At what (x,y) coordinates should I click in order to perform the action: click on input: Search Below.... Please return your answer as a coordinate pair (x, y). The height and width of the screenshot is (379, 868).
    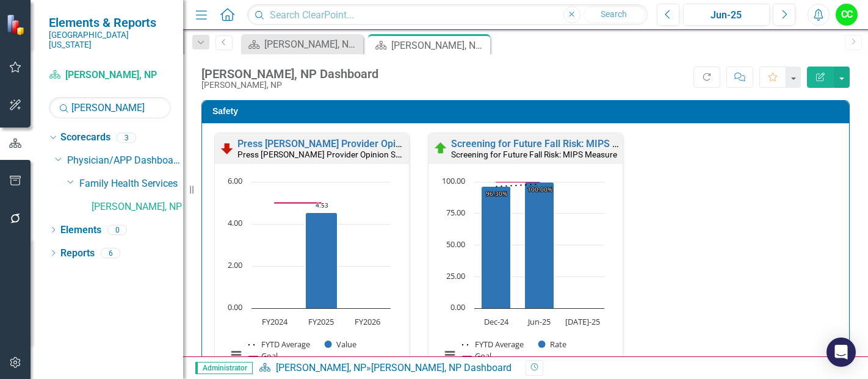
    Looking at the image, I should click on (110, 107).